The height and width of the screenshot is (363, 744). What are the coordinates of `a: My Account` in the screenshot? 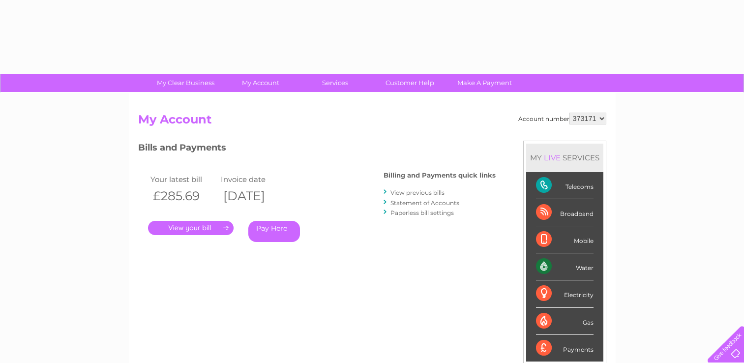 It's located at (260, 83).